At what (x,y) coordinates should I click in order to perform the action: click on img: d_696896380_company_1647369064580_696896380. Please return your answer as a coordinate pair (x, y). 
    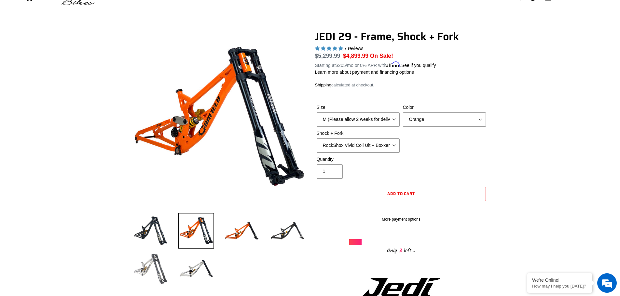
    Looking at the image, I should click on (29, 41).